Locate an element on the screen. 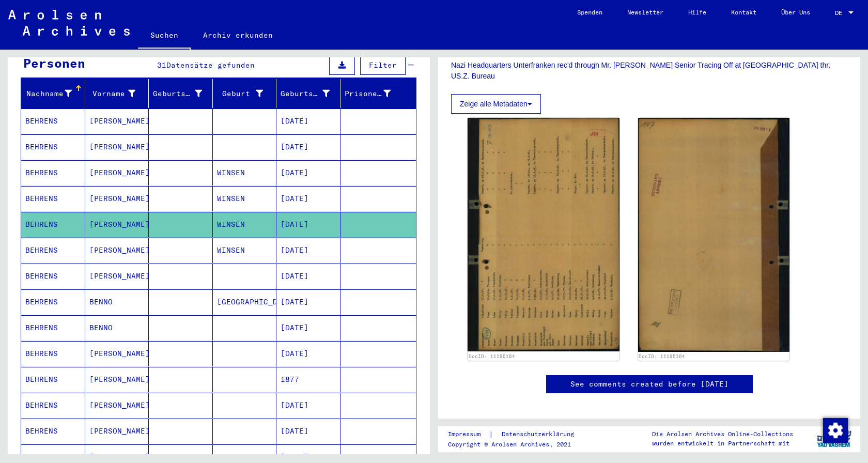  span: DE is located at coordinates (840, 13).